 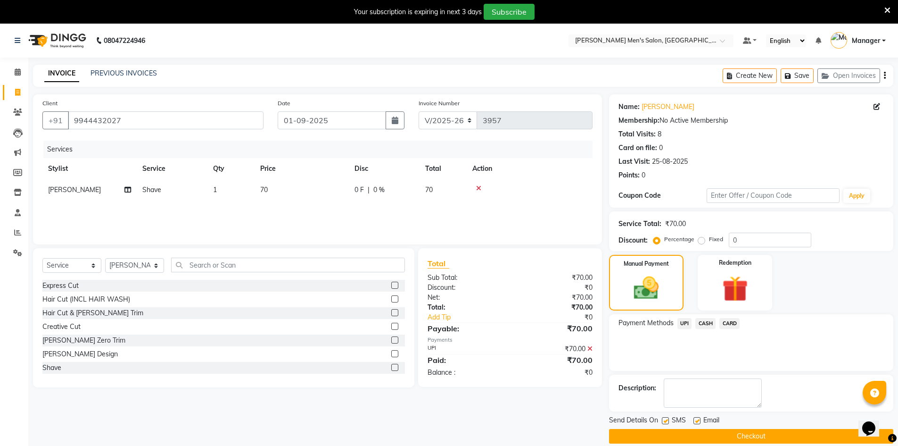 What do you see at coordinates (730, 323) in the screenshot?
I see `span: CARD` at bounding box center [730, 323].